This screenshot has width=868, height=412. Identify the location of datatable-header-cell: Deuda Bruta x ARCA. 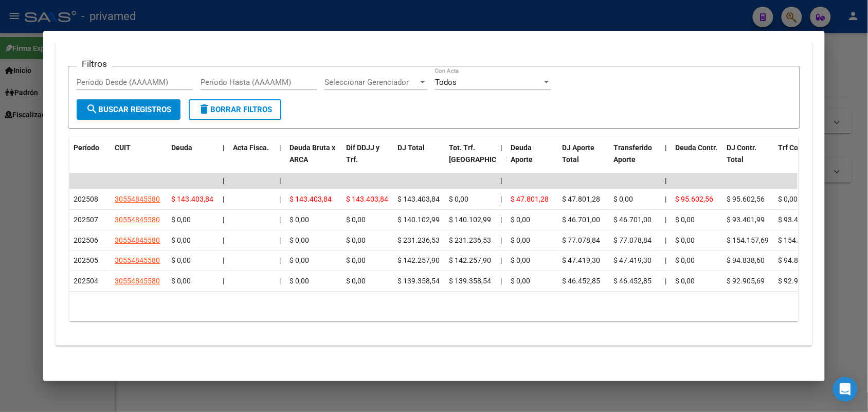
(314, 160).